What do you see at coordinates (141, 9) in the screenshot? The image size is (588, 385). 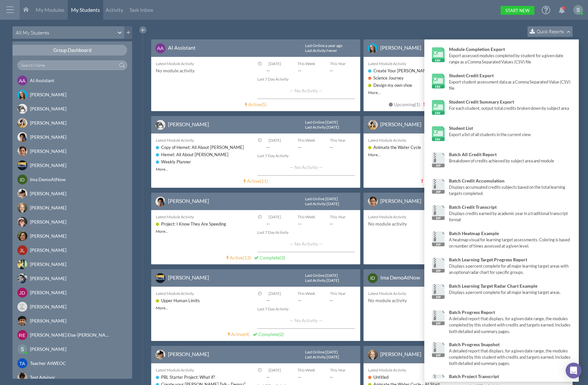 I see `span: Task Inbox` at bounding box center [141, 9].